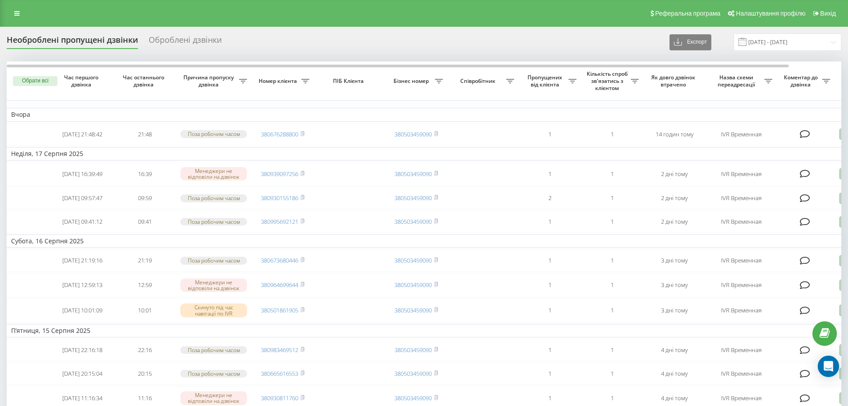 This screenshot has height=406, width=848. Describe the element at coordinates (145, 260) in the screenshot. I see `td: 21:19` at that location.